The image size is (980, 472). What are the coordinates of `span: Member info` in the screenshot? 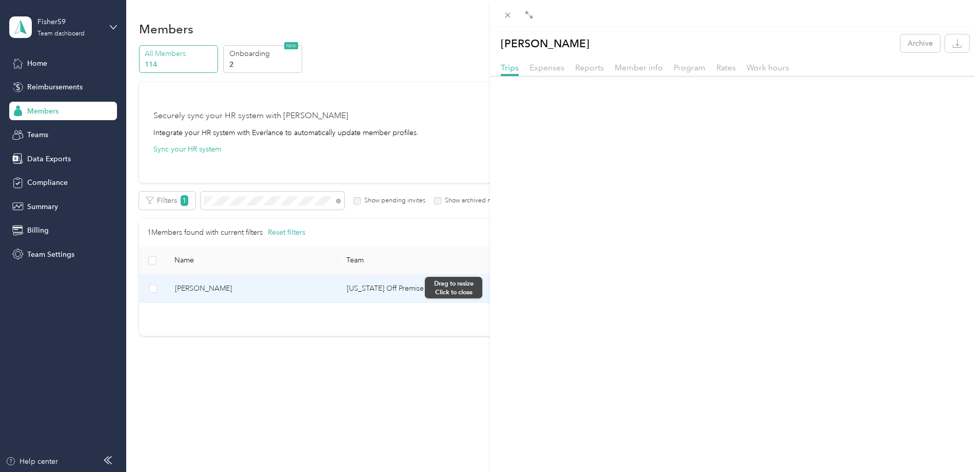 It's located at (639, 67).